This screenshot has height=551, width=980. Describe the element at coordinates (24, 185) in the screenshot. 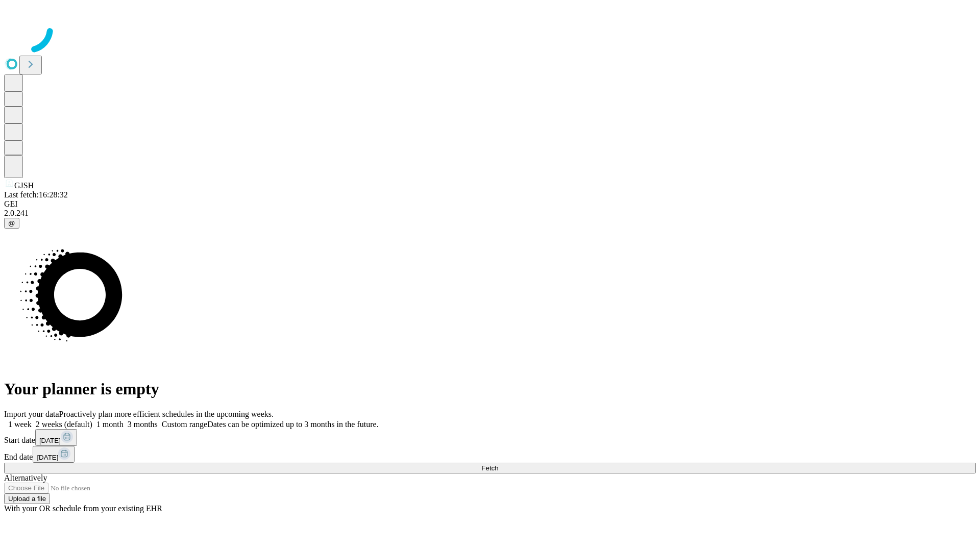

I see `span: GJSH` at that location.